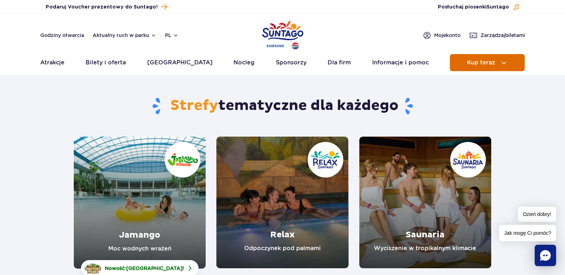 Image resolution: width=565 pixels, height=275 pixels. I want to click on a: Sponsorzy, so click(291, 63).